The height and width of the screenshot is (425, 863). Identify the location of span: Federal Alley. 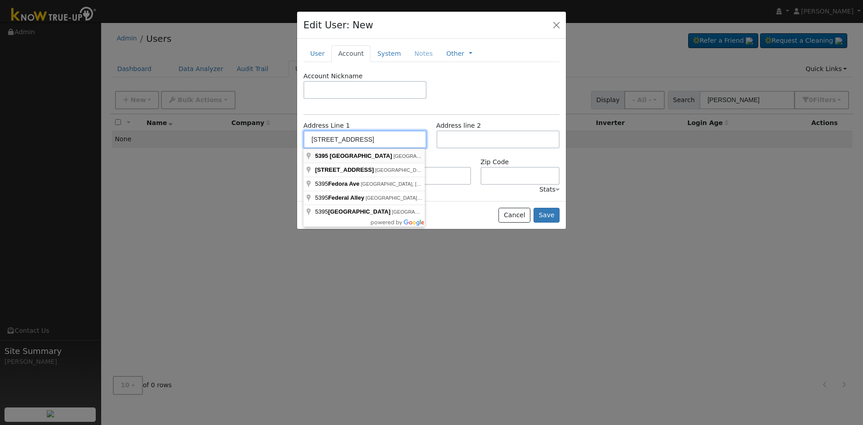
(346, 197).